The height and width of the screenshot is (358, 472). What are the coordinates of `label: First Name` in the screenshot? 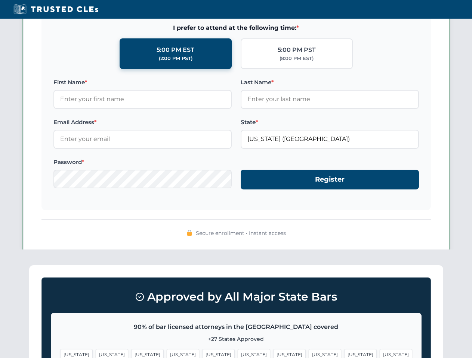 It's located at (142, 83).